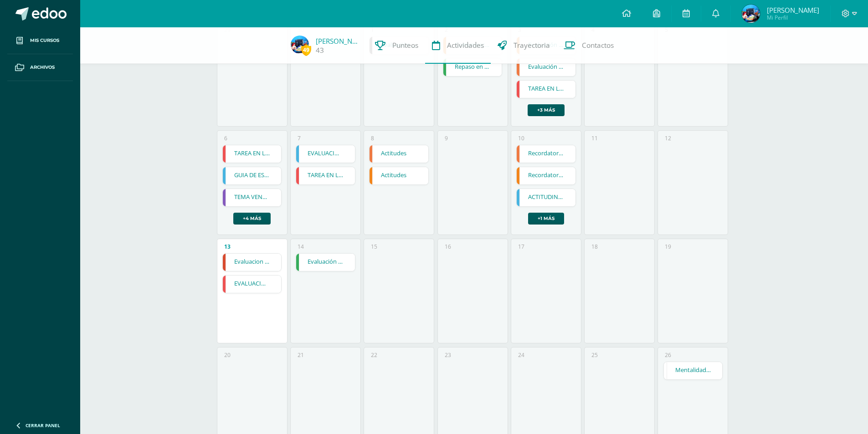 This screenshot has height=434, width=868. Describe the element at coordinates (668, 246) in the screenshot. I see `div: 19` at that location.